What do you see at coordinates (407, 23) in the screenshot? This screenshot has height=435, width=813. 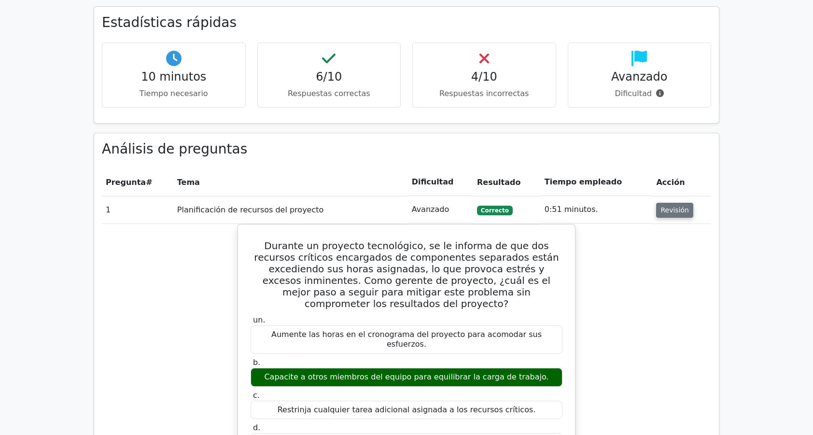 I see `h3: Estadísticas rápidas` at bounding box center [407, 23].